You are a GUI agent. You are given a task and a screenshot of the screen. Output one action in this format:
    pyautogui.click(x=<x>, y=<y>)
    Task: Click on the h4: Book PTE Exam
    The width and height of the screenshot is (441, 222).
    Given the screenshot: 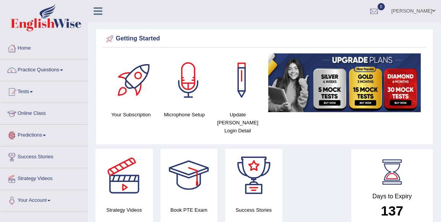 What is the action you would take?
    pyautogui.click(x=189, y=210)
    